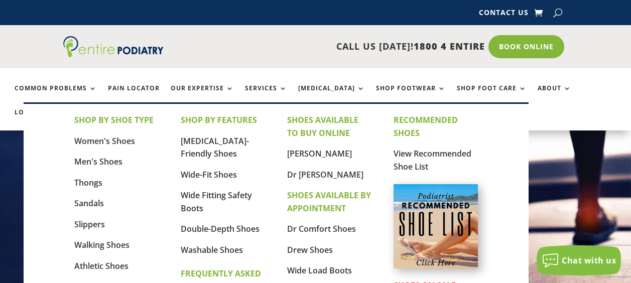  What do you see at coordinates (491, 95) in the screenshot?
I see `a: Shop Foot Care` at bounding box center [491, 95].